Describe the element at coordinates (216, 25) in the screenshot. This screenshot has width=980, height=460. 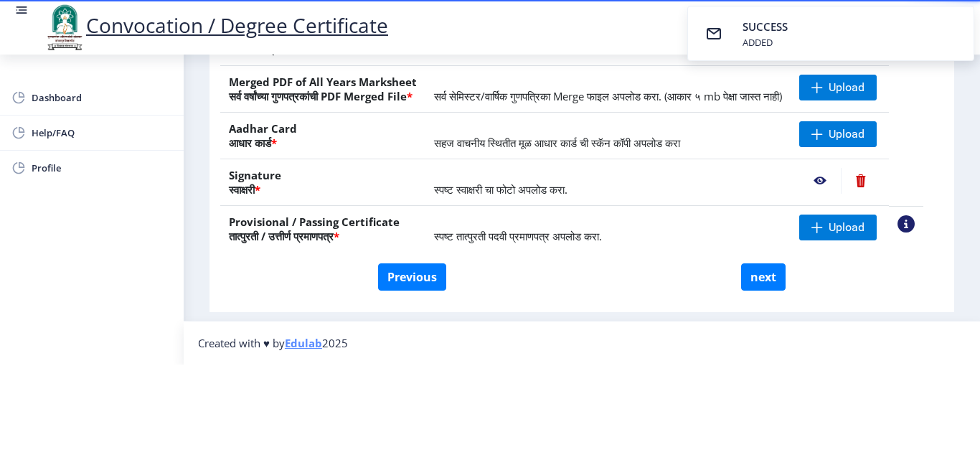
I see `a: Convocation / Degree Certificate` at that location.